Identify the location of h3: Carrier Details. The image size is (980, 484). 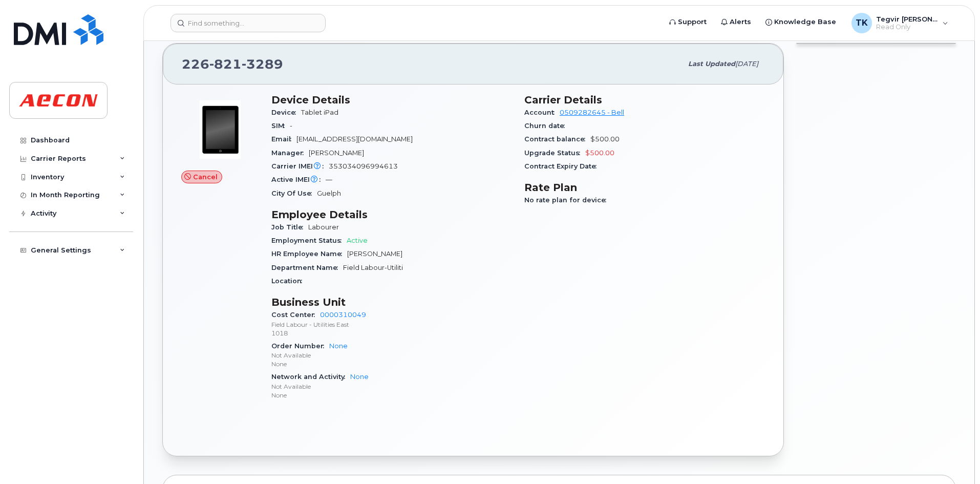
(645, 100).